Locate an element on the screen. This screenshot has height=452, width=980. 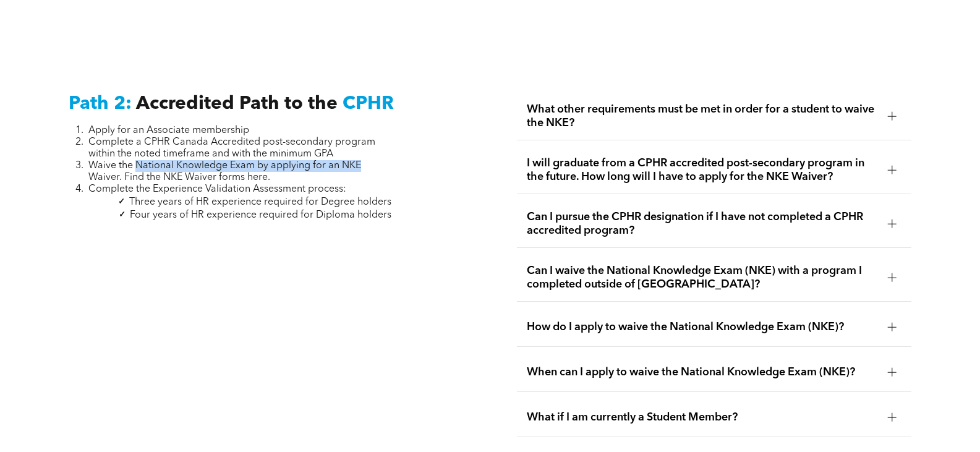
span: When can I apply to waive the National Knowledge Exam (NKE)? is located at coordinates (702, 372).